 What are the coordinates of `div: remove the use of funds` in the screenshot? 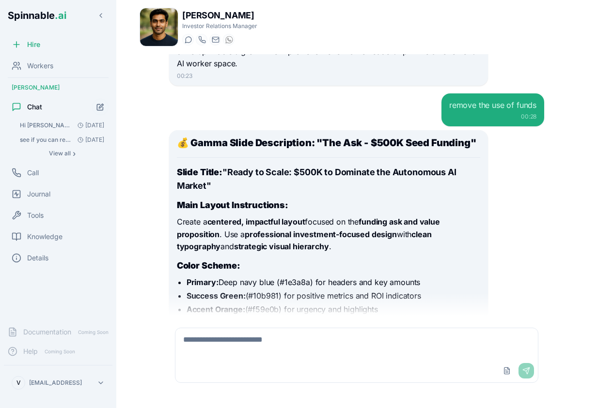 It's located at (493, 105).